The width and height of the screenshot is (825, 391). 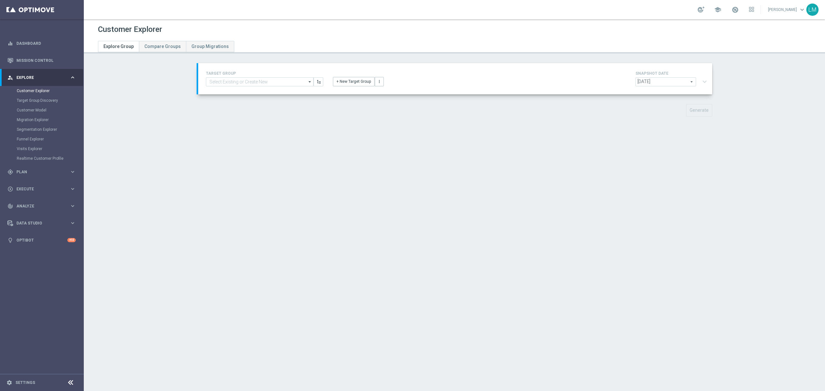 I want to click on div: person_search Explore keyboard_arrow_right, so click(x=42, y=78).